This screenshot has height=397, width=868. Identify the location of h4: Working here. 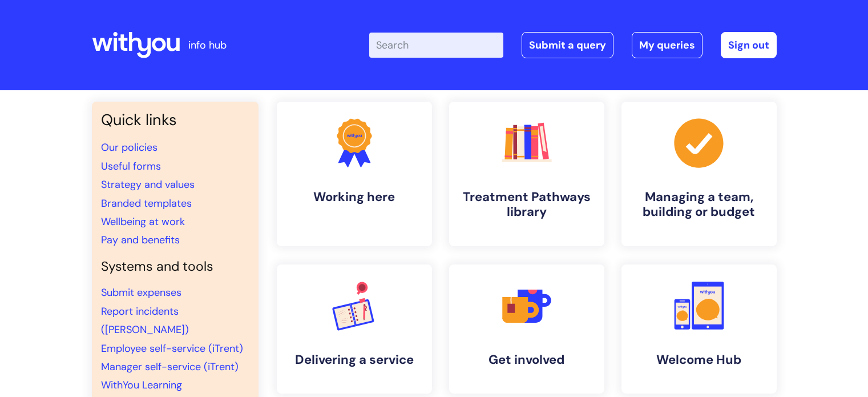
(355, 197).